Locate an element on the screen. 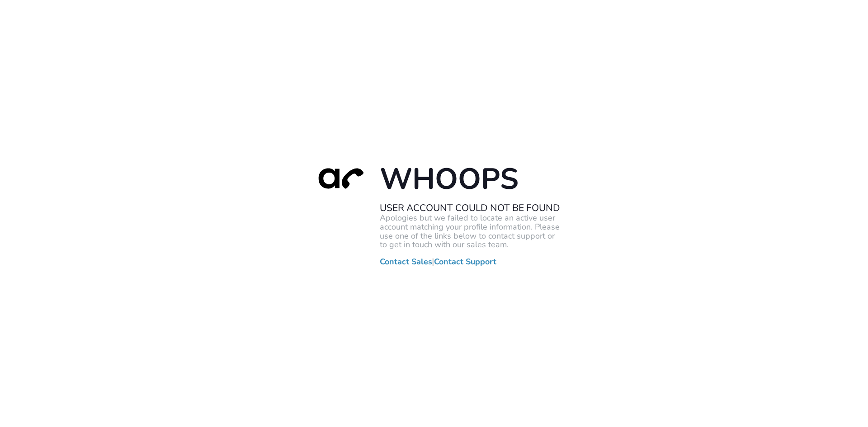 This screenshot has height=427, width=868. h2: User Account Could Not Be Found is located at coordinates (470, 208).